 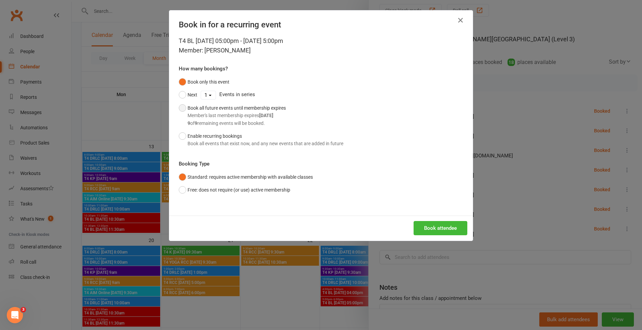 What do you see at coordinates (203, 69) in the screenshot?
I see `label: How many bookings?` at bounding box center [203, 69].